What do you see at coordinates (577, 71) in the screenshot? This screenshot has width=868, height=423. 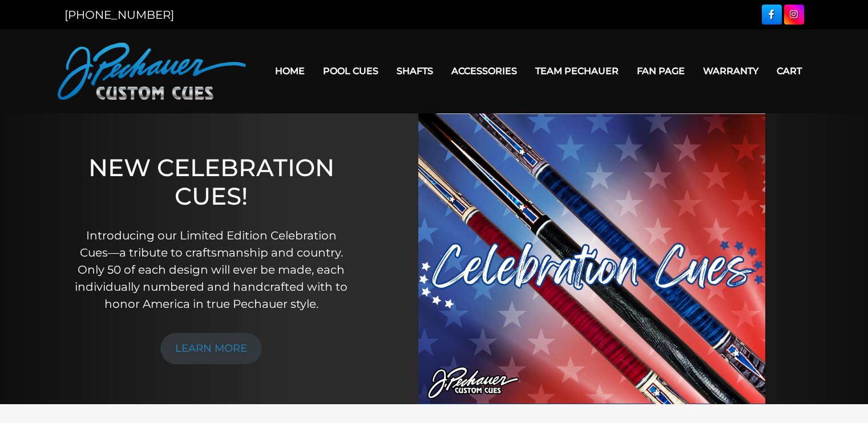 I see `a: Team Pechauer` at bounding box center [577, 71].